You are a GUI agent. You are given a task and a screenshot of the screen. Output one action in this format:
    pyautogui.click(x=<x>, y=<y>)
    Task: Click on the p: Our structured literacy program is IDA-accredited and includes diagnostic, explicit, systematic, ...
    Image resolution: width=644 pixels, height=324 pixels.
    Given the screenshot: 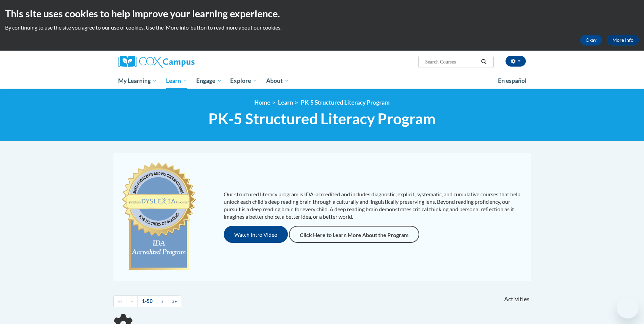 What is the action you would take?
    pyautogui.click(x=374, y=205)
    